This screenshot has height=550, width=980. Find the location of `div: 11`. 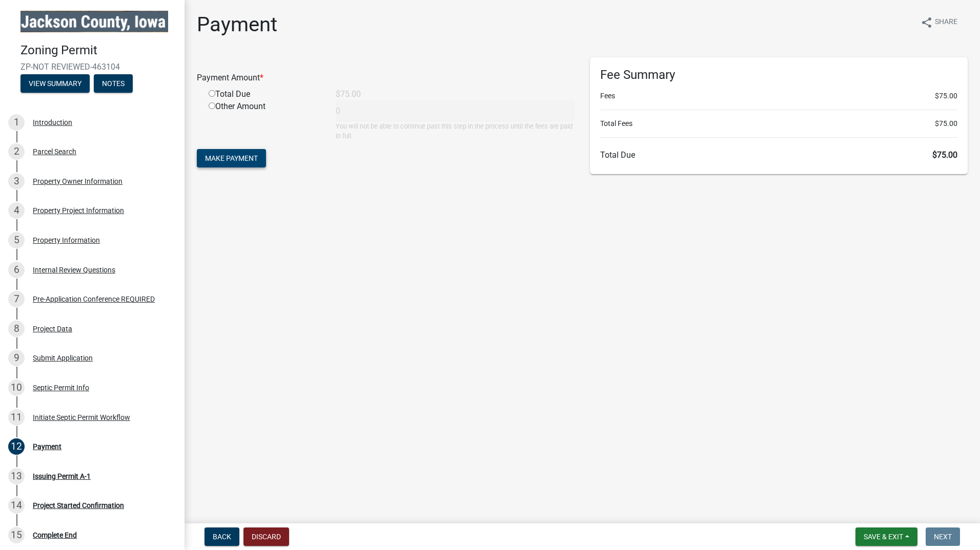

div: 11 is located at coordinates (16, 417).